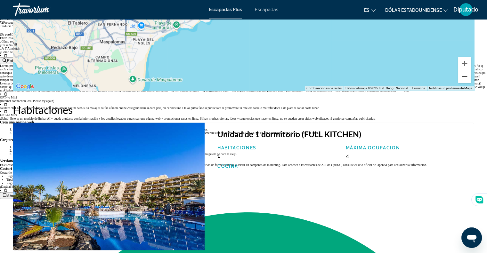 This screenshot has width=487, height=253. Describe the element at coordinates (25, 87) in the screenshot. I see `img: Google` at that location.